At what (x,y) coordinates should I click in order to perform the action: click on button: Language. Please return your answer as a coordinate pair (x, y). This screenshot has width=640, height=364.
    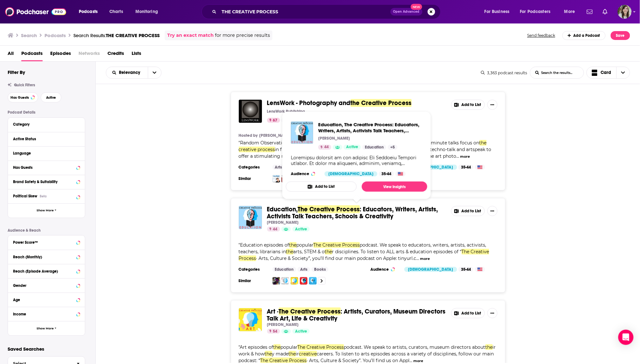
    Looking at the image, I should click on (47, 153).